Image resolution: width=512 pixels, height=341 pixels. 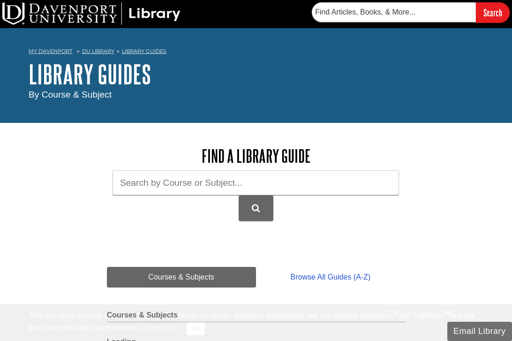 I want to click on div: By Course & Subject, so click(x=256, y=95).